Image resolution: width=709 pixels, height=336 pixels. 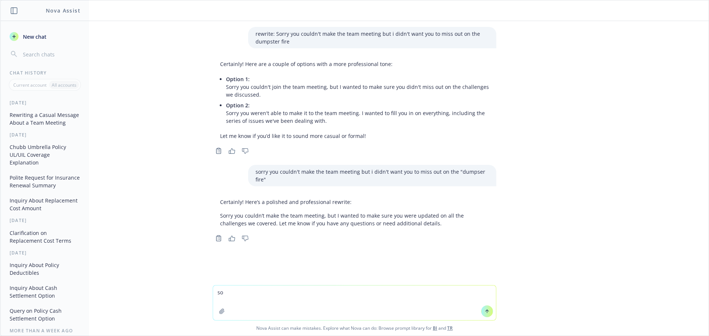 What do you see at coordinates (357, 87) in the screenshot?
I see `p: Sorry you couldn't join the team meeting, but I wanted to make sure you didn't miss out on the ch...` at bounding box center [357, 87].